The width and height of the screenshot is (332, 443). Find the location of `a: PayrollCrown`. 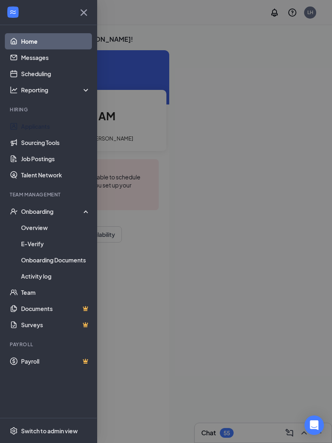

a: PayrollCrown is located at coordinates (55, 361).